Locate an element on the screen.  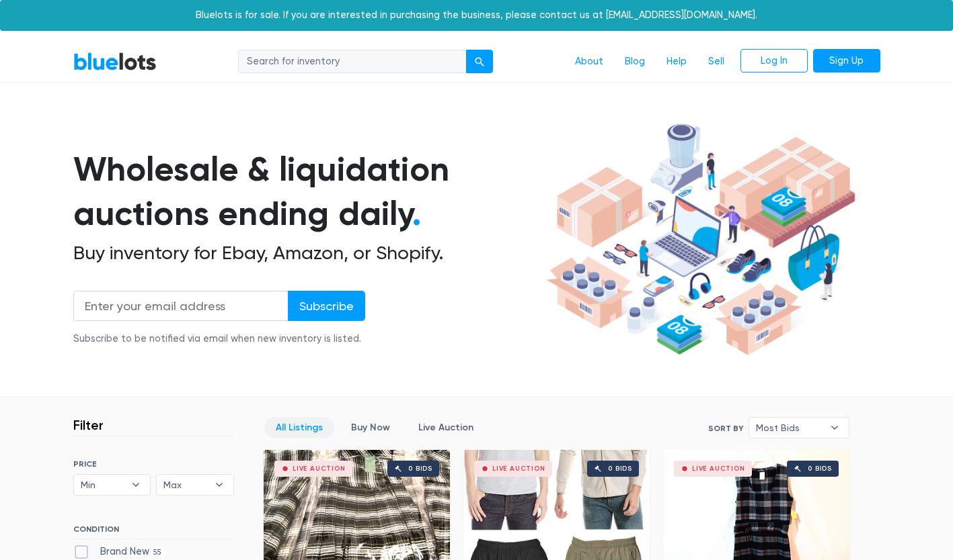
span: 55 is located at coordinates (157, 553).